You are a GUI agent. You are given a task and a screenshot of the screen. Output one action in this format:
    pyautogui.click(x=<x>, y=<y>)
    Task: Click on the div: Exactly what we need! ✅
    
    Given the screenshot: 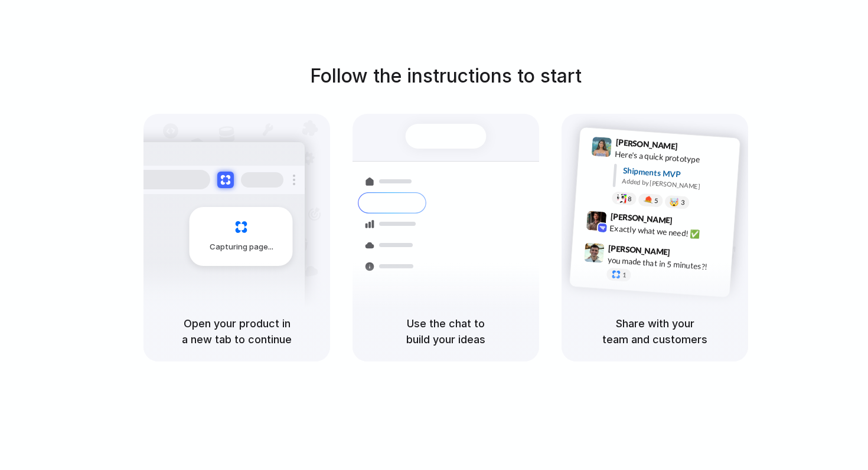 What is the action you would take?
    pyautogui.click(x=668, y=232)
    